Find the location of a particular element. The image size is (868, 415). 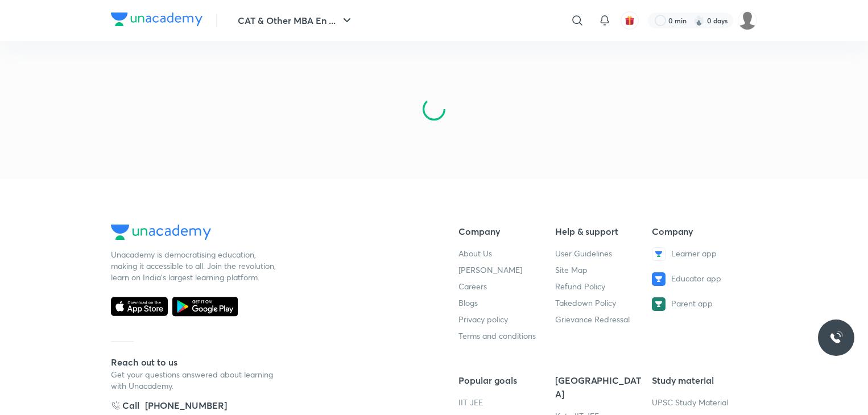

a: Refund Policy is located at coordinates (580, 286).